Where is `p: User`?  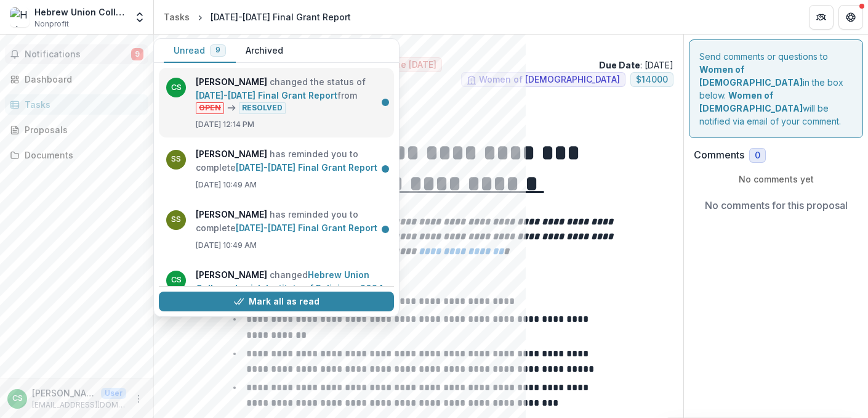
p: User is located at coordinates (114, 393).